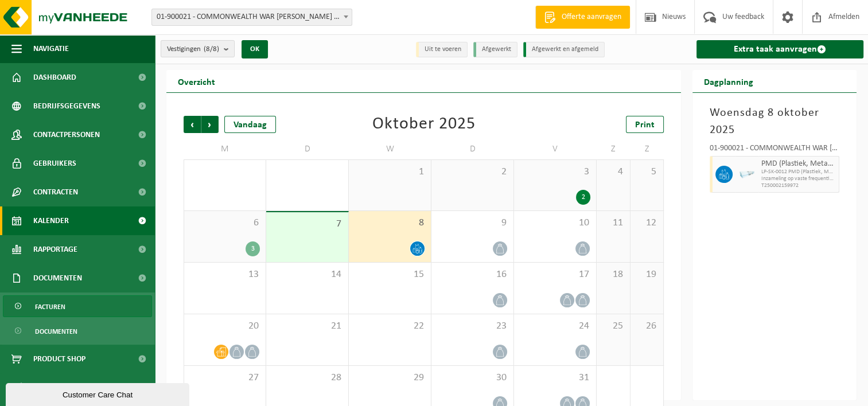 Image resolution: width=868 pixels, height=406 pixels. Describe the element at coordinates (225, 149) in the screenshot. I see `td: M` at that location.